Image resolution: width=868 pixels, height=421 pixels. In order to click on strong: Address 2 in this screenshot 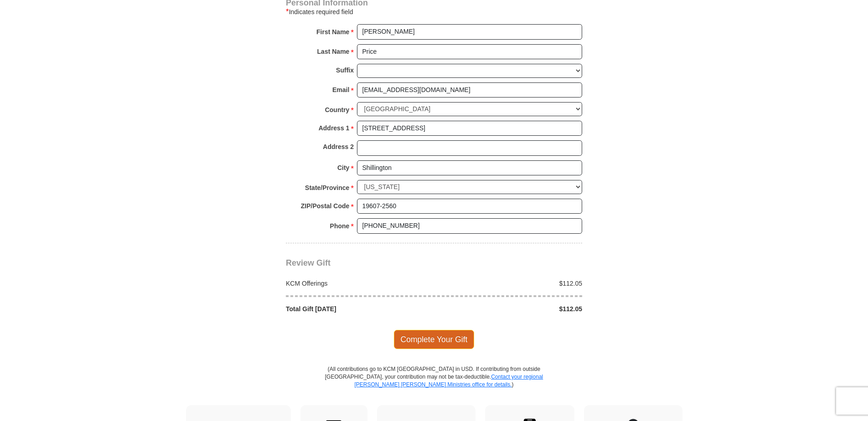, I will do `click(338, 147)`.